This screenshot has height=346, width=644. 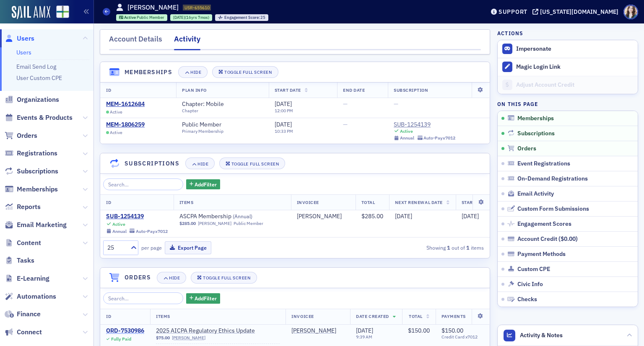 I want to click on div: Toggle Full Screen, so click(x=247, y=72).